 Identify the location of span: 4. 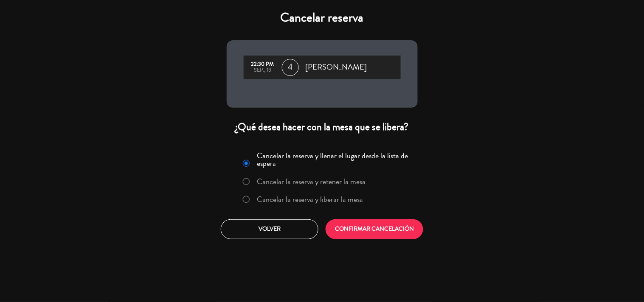
(290, 67).